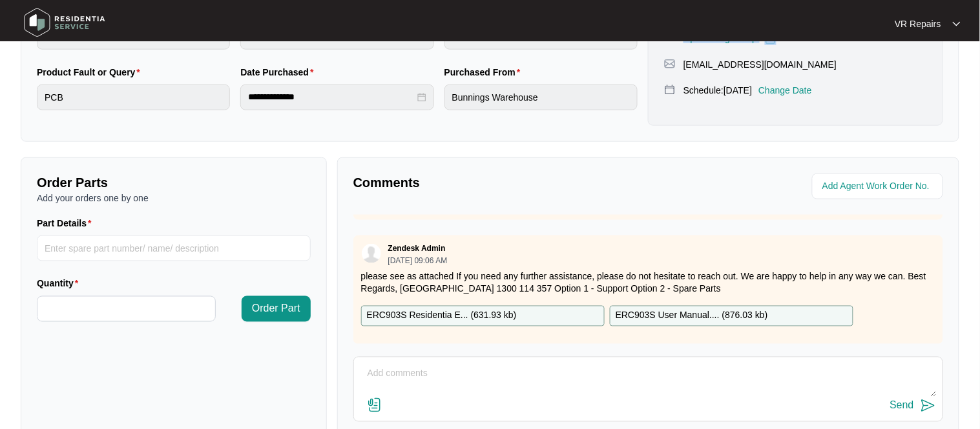  I want to click on p: ERC903S User Manual.... ( 876.03 kb ), so click(692, 316).